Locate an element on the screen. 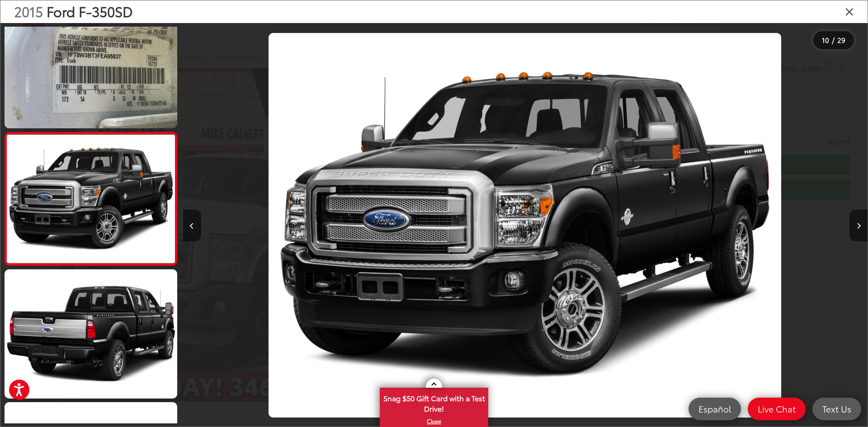 The height and width of the screenshot is (427, 868). span: 29 is located at coordinates (841, 40).